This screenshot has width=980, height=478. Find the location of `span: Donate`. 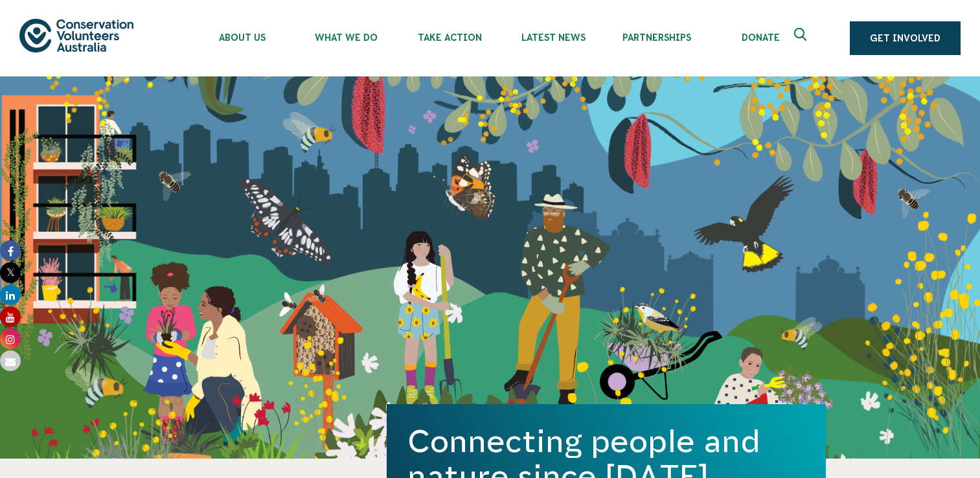

span: Donate is located at coordinates (760, 38).